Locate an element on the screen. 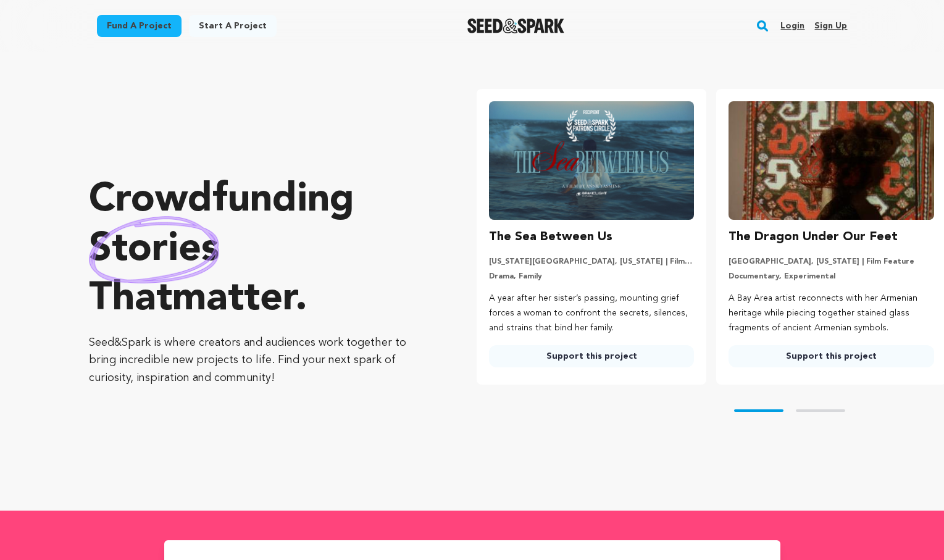 The height and width of the screenshot is (560, 944). img: The Sea Between Us image is located at coordinates (591, 160).